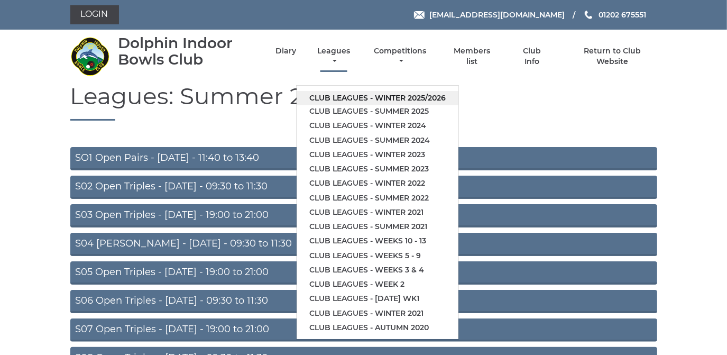 This screenshot has height=355, width=727. What do you see at coordinates (377, 240) in the screenshot?
I see `a: Club leagues - Weeks 10 - 13` at bounding box center [377, 240].